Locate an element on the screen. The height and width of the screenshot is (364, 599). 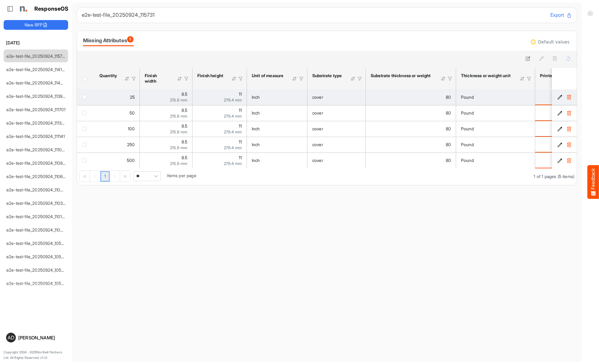
a: e2e-test-file_20250924_105529 is located at coordinates (37, 256).